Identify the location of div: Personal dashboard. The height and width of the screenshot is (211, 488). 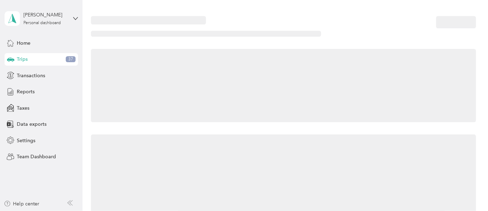
(42, 23).